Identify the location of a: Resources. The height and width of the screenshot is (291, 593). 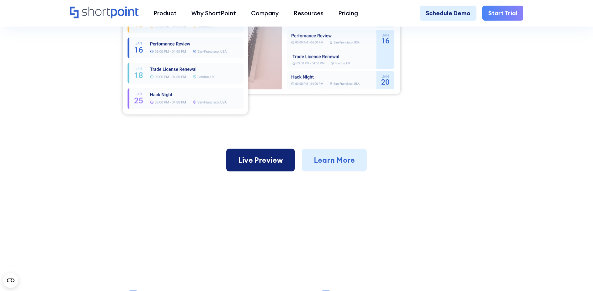
(308, 13).